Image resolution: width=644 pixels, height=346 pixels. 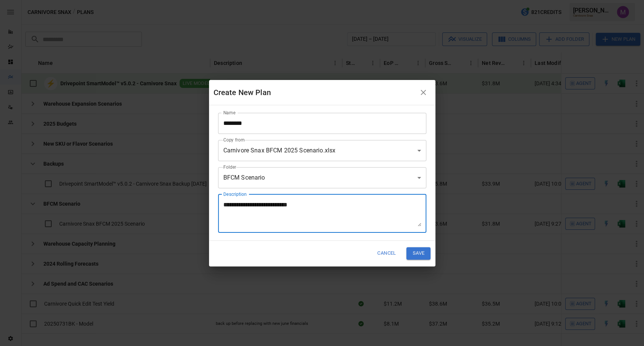 I want to click on span: Carnivore Snax BFCM 2025 Scenario.xlsx, so click(x=280, y=150).